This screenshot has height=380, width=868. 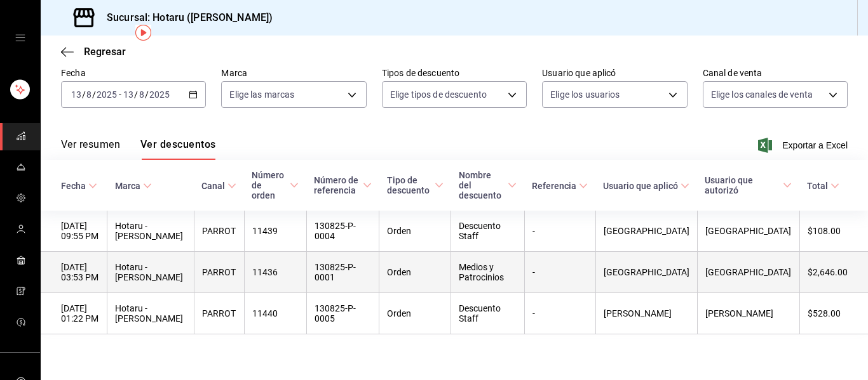 I want to click on th: $108.00, so click(x=834, y=231).